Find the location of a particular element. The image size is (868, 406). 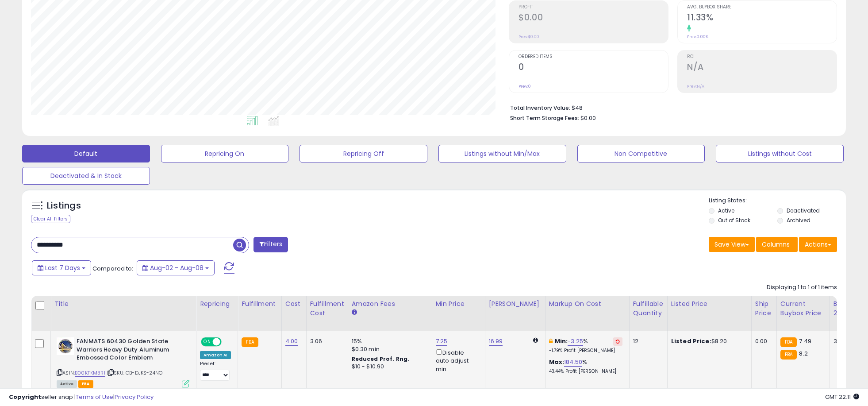

small: Prev: 0.00% is located at coordinates (698, 37).